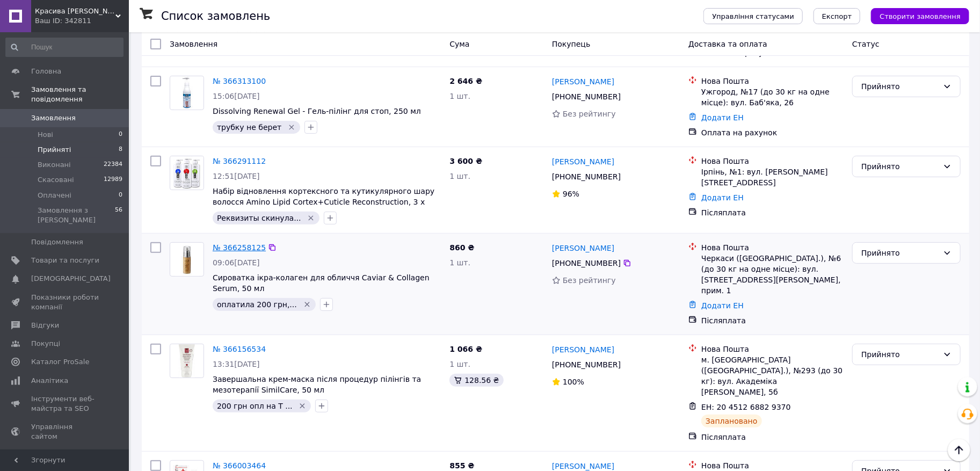 The width and height of the screenshot is (980, 471). Describe the element at coordinates (65, 404) in the screenshot. I see `span: Інструменти веб-майстра та SEO` at that location.